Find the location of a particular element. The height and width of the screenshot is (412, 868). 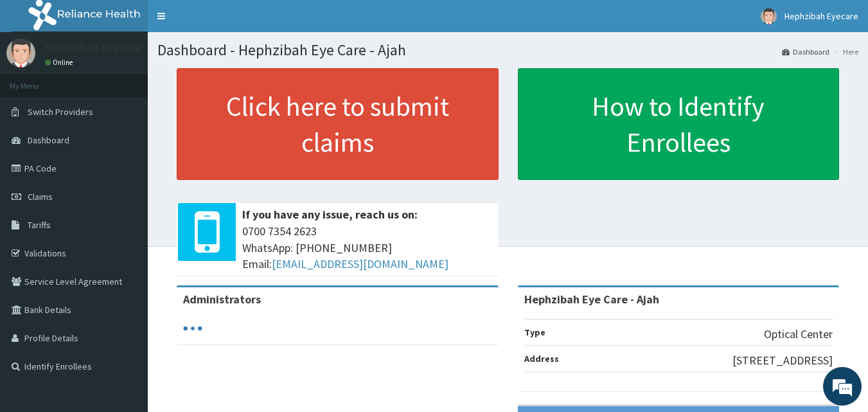

b: Administrators is located at coordinates (222, 299).